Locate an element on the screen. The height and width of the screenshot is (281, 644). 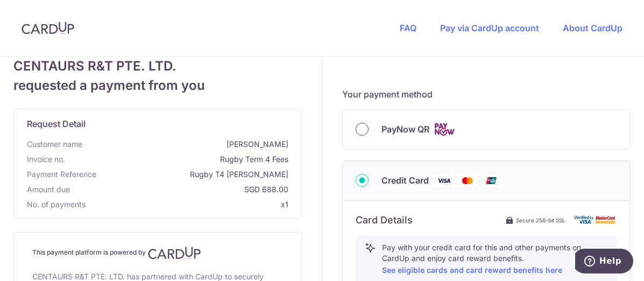
a: About CardUp is located at coordinates (592, 28).